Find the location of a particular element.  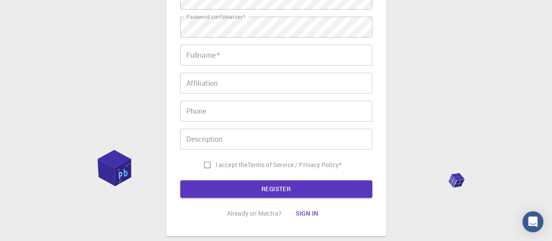

p: Terms of Service / Privacy Policy * is located at coordinates (294, 165).